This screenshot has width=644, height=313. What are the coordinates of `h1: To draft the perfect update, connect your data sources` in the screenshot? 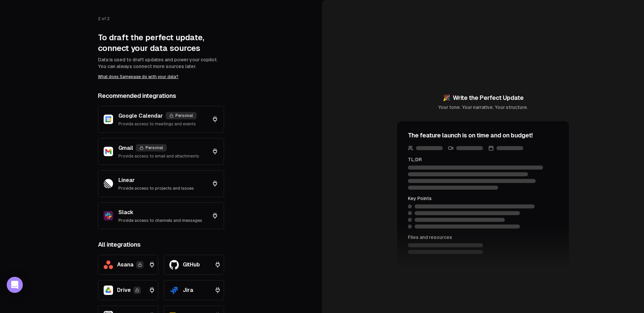 It's located at (161, 43).